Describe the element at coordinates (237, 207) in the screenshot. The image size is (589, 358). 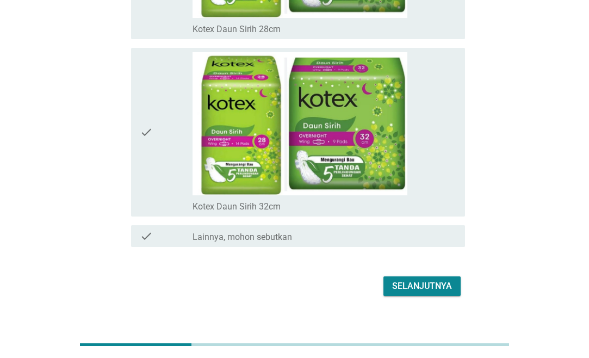
I see `label: Kotex Daun Sirih 32cm` at that location.